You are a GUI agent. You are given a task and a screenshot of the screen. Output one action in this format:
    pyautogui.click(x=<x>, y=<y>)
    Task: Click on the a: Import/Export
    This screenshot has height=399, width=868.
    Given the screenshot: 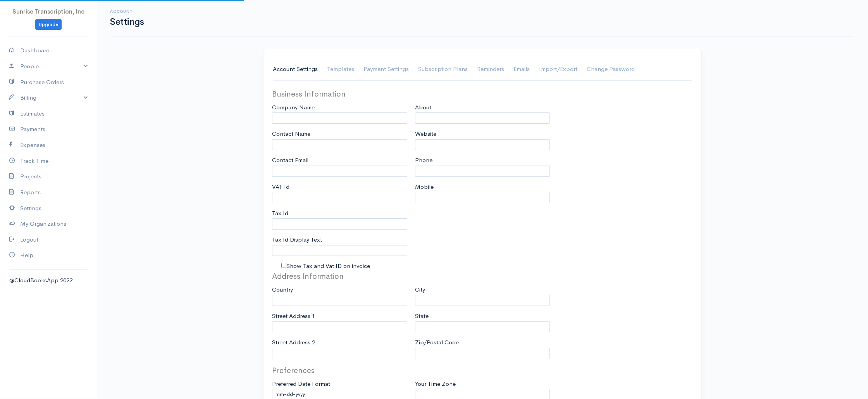 What is the action you would take?
    pyautogui.click(x=558, y=69)
    